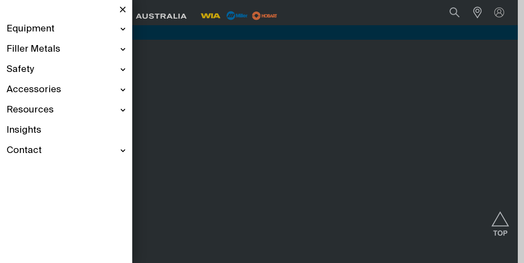 Image resolution: width=524 pixels, height=263 pixels. I want to click on span: Resources, so click(30, 110).